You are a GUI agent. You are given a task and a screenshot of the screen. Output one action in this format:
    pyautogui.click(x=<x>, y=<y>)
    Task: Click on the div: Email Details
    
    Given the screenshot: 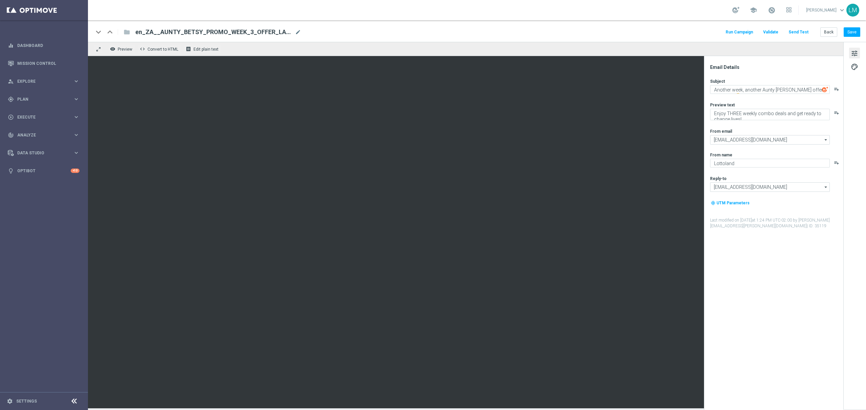 What is the action you would take?
    pyautogui.click(x=776, y=67)
    